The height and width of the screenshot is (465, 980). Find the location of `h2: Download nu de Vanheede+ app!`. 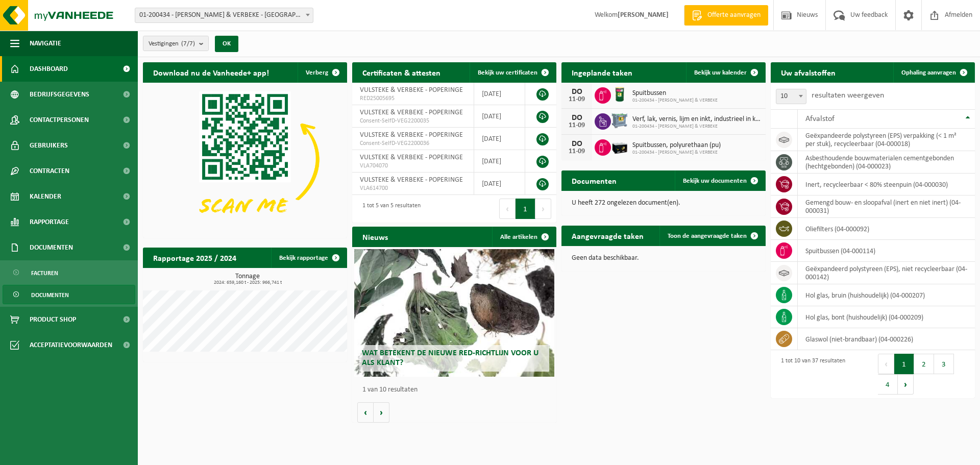

h2: Download nu de Vanheede+ app! is located at coordinates (211, 72).